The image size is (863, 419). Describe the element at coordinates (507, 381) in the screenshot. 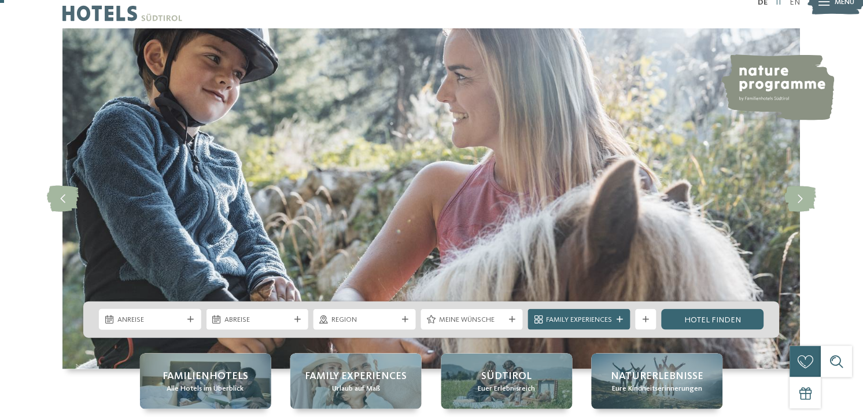

I see `a: Familienhotels Südtirol: The happy family places Südtirol Euer Erlebnisreich` at that location.